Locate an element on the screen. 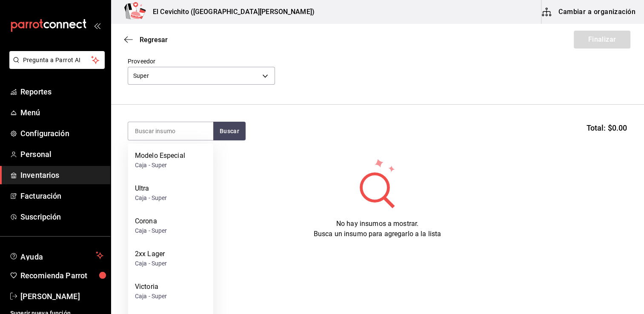 The image size is (644, 314). span: Menú is located at coordinates (62, 112).